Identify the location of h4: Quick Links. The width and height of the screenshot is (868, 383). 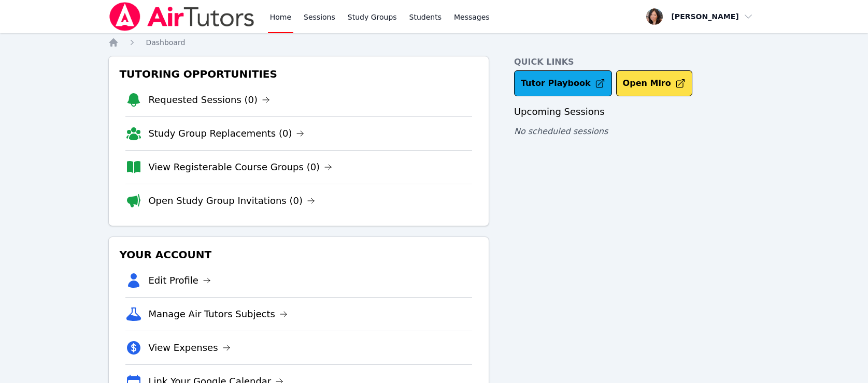
(637, 62).